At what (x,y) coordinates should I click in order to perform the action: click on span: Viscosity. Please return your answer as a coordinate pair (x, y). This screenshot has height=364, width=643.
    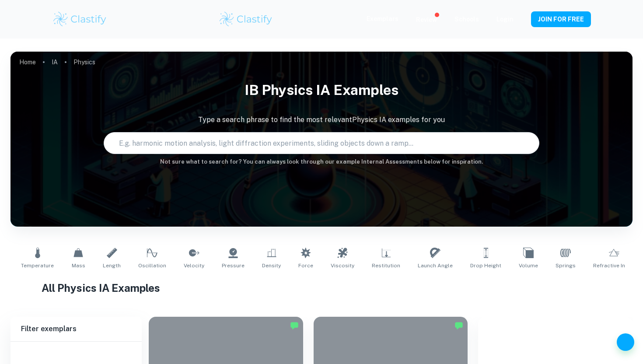
    Looking at the image, I should click on (342, 266).